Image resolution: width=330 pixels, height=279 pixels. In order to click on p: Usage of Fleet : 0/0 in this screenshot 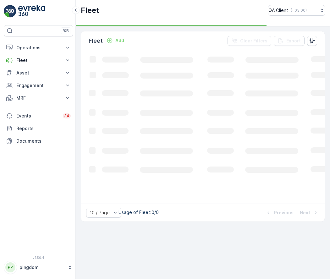, I will do `click(138, 212)`.